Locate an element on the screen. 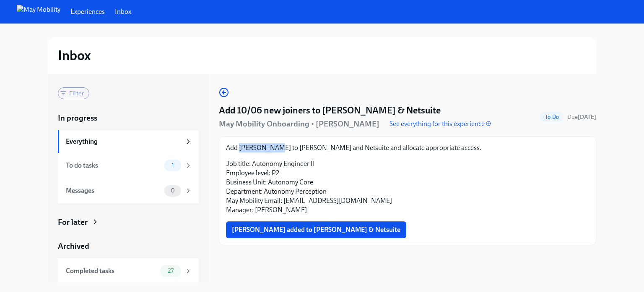 The height and width of the screenshot is (292, 644). a: Archived is located at coordinates (128, 246).